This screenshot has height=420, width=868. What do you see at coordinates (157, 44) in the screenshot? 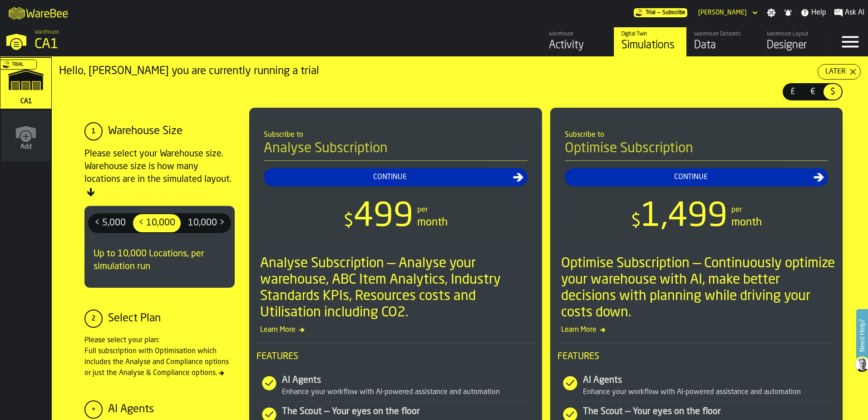
I see `div: CA1` at bounding box center [157, 44].